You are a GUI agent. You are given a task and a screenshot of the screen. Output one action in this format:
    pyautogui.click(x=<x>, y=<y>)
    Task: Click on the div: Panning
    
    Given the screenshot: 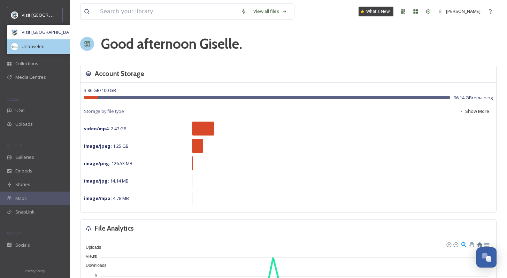 What is the action you would take?
    pyautogui.click(x=471, y=244)
    